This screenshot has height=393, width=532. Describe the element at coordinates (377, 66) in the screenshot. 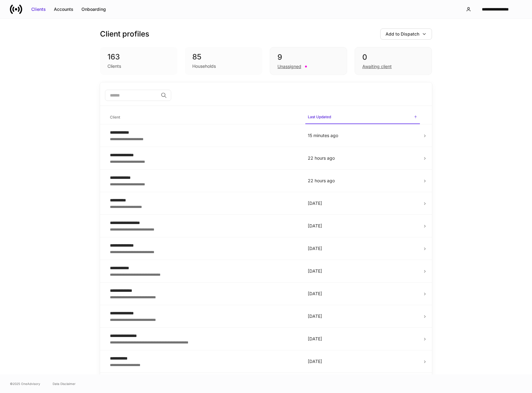

I see `div: Awaiting client` at that location.